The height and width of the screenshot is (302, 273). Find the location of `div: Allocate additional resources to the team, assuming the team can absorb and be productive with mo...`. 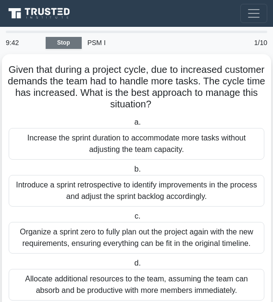

div: Allocate additional resources to the team, assuming the team can absorb and be productive with mo... is located at coordinates (136, 285).